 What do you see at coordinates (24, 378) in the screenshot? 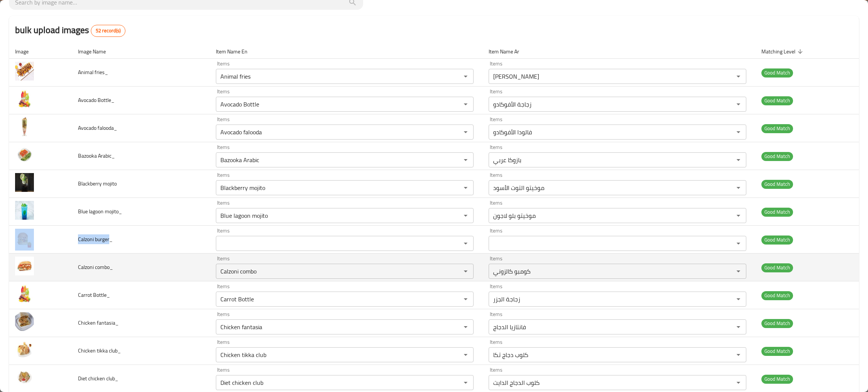
I see `img: Diet chicken club_` at bounding box center [24, 378].